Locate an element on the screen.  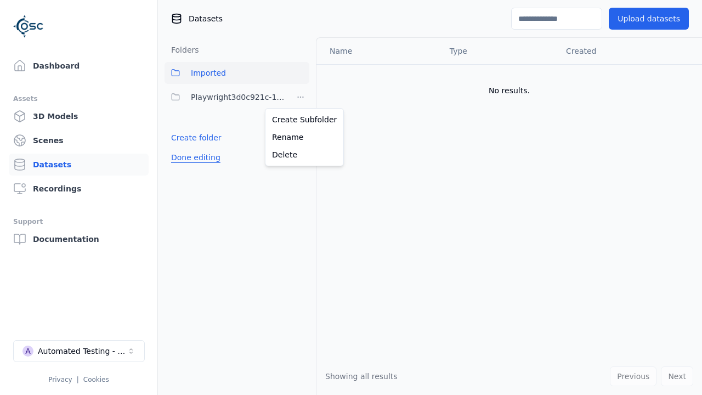
a: Create Subfolder is located at coordinates (304, 120).